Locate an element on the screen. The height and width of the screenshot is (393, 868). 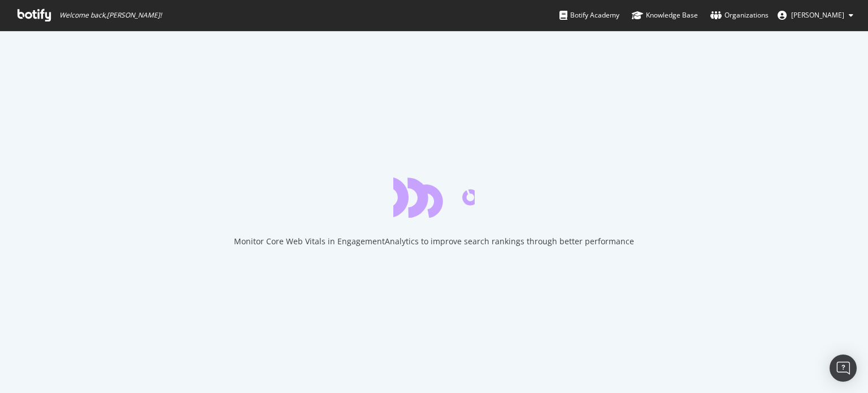
div: Organizations is located at coordinates (739, 15).